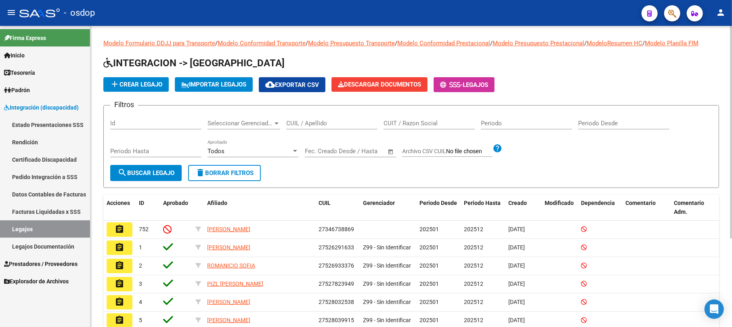 The height and width of the screenshot is (327, 732). Describe the element at coordinates (523, 207) in the screenshot. I see `datatable-header-cell: Creado` at that location.